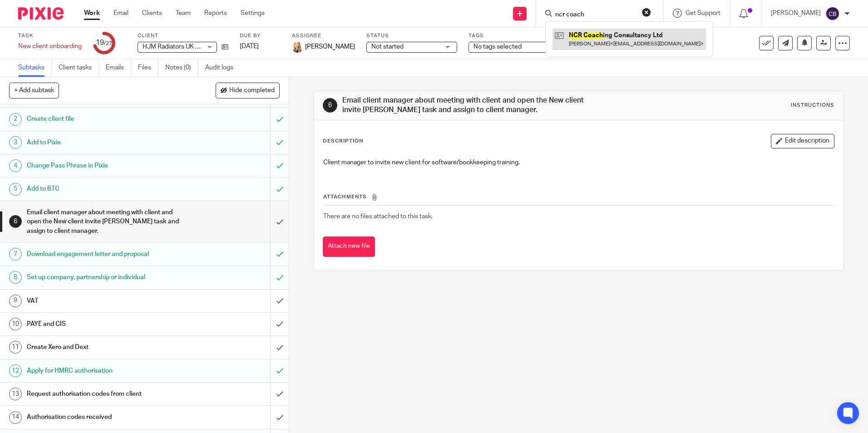 The image size is (868, 433). Describe the element at coordinates (16, 324) in the screenshot. I see `div: 10` at that location.